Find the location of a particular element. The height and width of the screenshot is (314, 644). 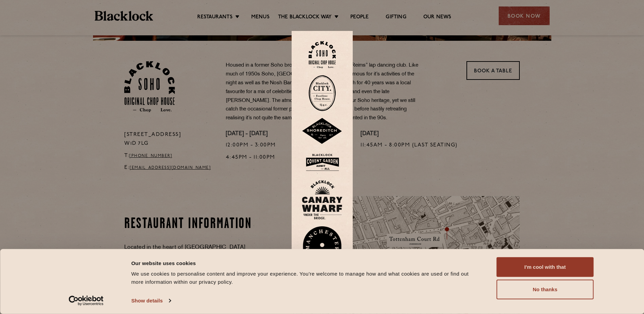

button: I'm cool with that is located at coordinates (545, 267).